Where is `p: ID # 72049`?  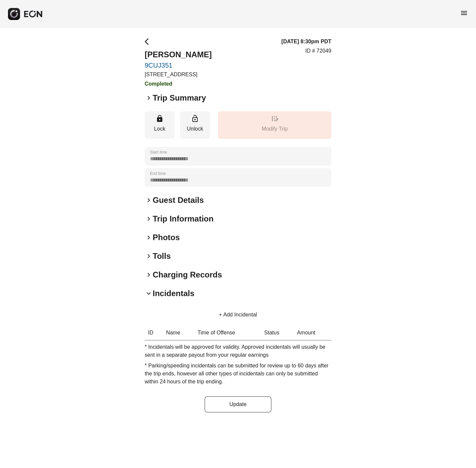 p: ID # 72049 is located at coordinates (318, 51).